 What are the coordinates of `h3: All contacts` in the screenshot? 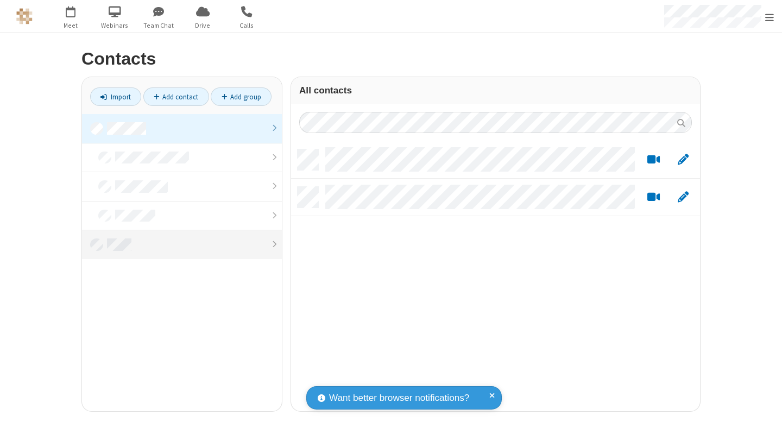 It's located at (495, 90).